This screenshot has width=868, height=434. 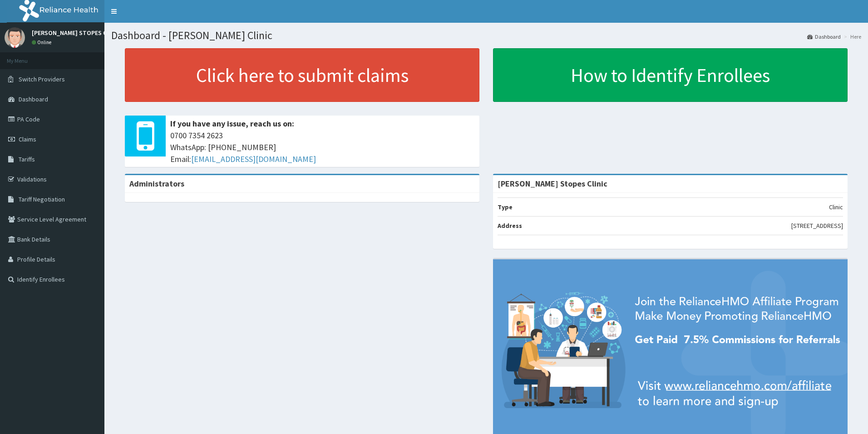 What do you see at coordinates (510, 226) in the screenshot?
I see `b: Address` at bounding box center [510, 226].